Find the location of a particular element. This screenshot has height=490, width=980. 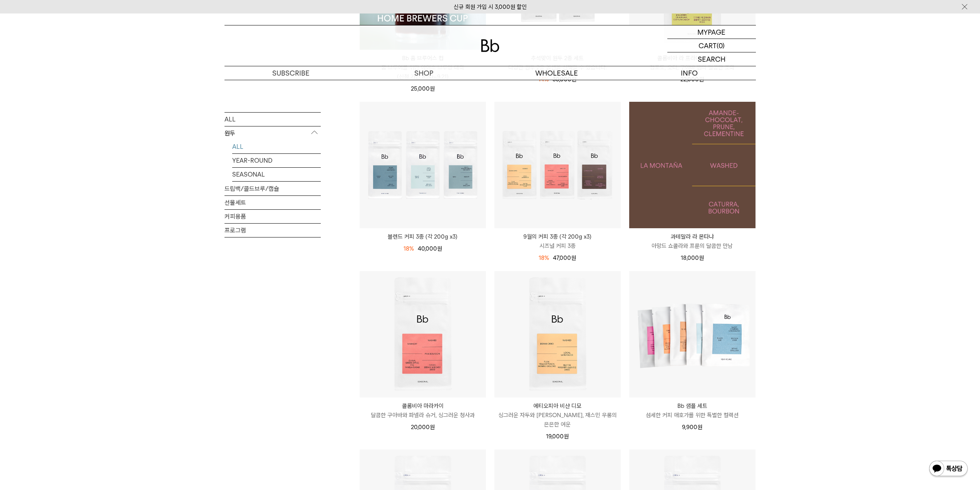

p: 아망드 쇼콜라와 프룬의 달콤한 만남 is located at coordinates (693, 246).